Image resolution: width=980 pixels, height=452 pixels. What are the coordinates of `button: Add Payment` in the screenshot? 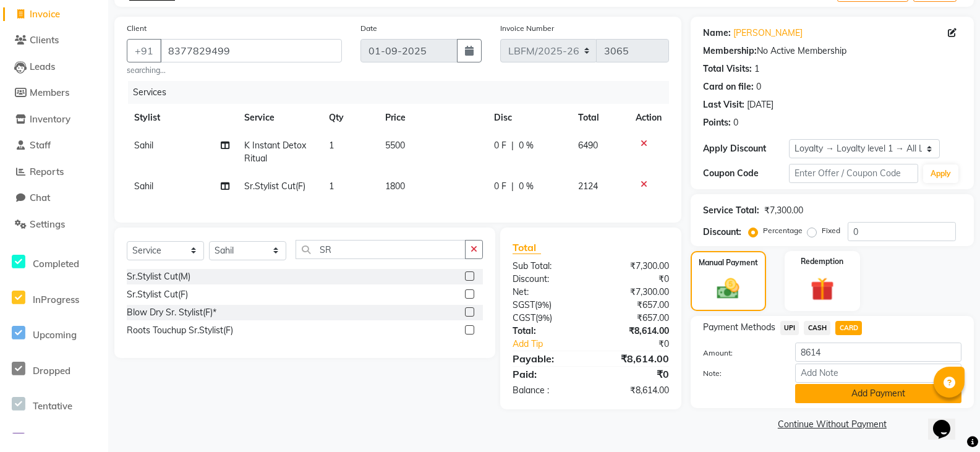 It's located at (878, 393).